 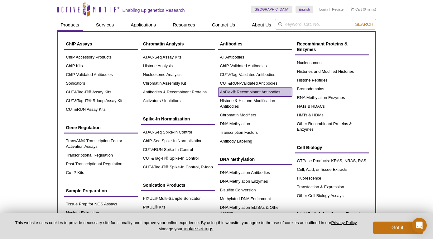 What do you see at coordinates (178, 101) in the screenshot?
I see `a: Activators / Inhibitors` at bounding box center [178, 101].